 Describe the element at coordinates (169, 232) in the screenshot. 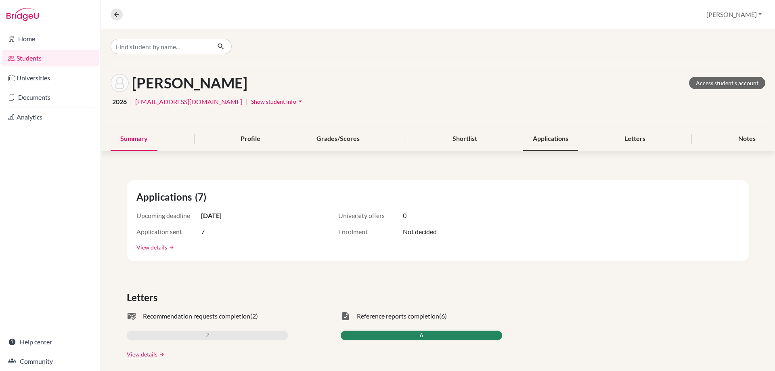

I see `span: Application sent` at that location.